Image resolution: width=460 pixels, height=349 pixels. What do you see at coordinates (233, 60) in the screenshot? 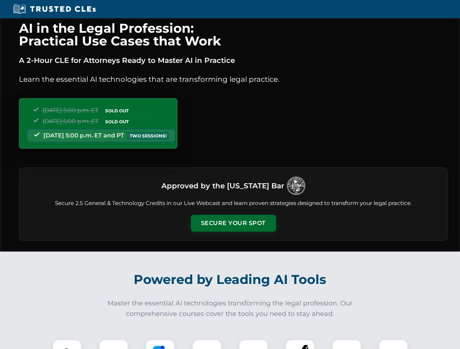
I see `p: A 2-Hour CLE for Attorneys Ready to Master AI in Practice` at bounding box center [233, 60].